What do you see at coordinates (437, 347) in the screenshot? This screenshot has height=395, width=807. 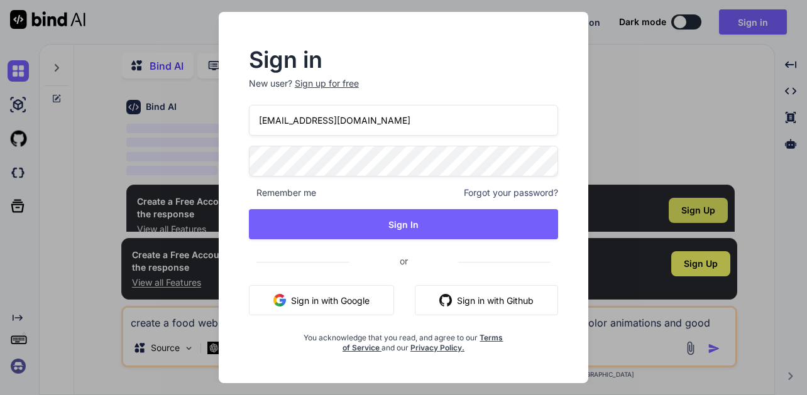 I see `a: Privacy Policy.` at bounding box center [437, 347].